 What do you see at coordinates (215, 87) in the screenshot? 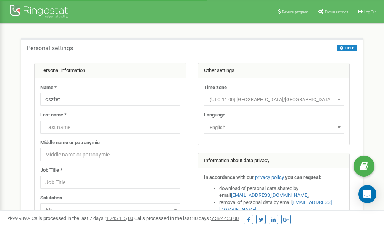
I see `label: Time zone` at bounding box center [215, 87].